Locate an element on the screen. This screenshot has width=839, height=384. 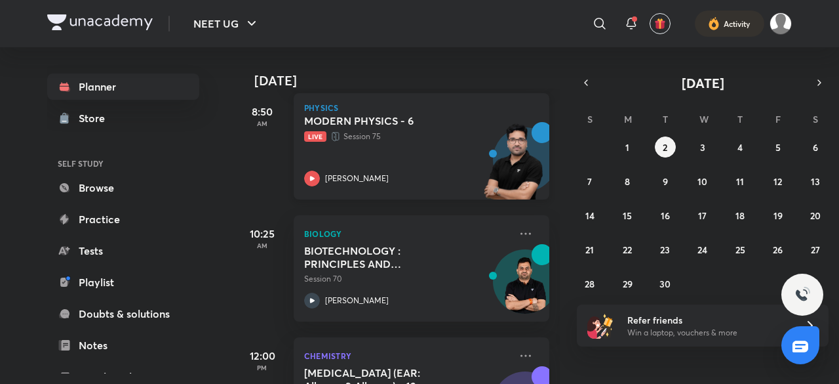
button: September 4, 2025 is located at coordinates (740, 147).